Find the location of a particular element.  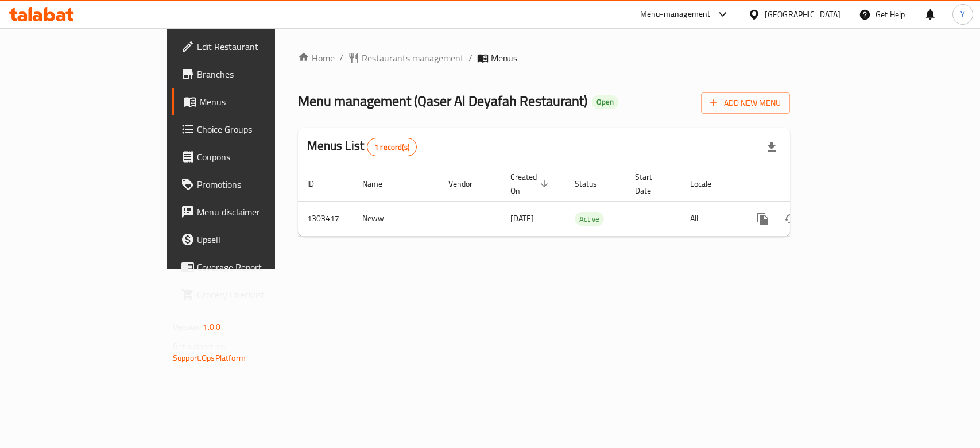

span: Version: is located at coordinates (186, 327).